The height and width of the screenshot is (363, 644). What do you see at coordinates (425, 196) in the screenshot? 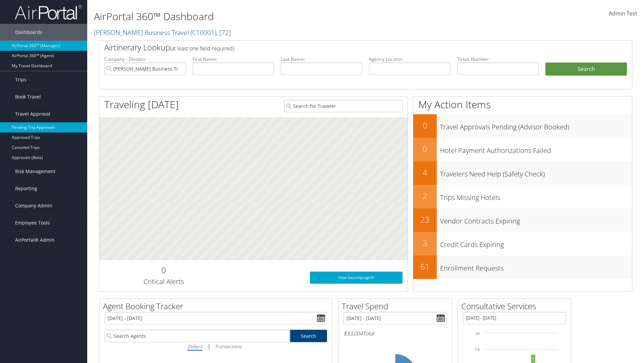
I see `h2: 2` at bounding box center [425, 196].